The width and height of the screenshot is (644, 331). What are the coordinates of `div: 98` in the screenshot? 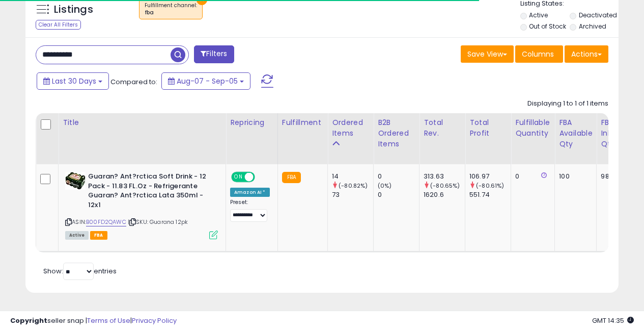 It's located at (614, 176).